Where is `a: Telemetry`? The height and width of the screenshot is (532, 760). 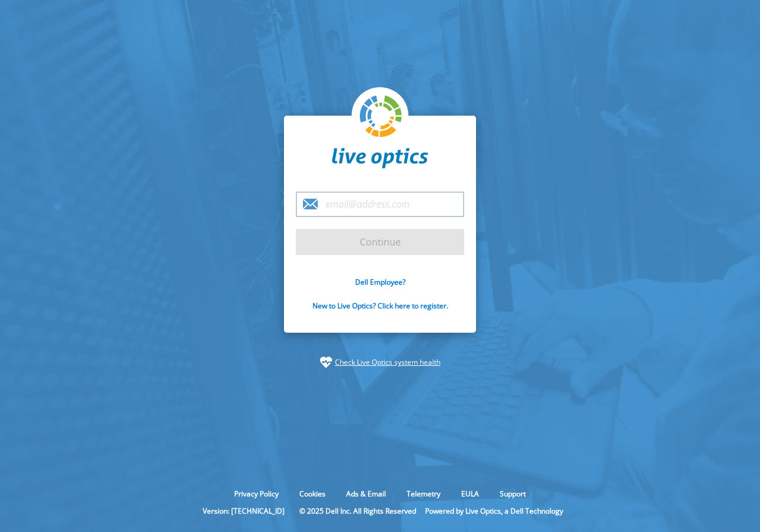
a: Telemetry is located at coordinates (423, 493).